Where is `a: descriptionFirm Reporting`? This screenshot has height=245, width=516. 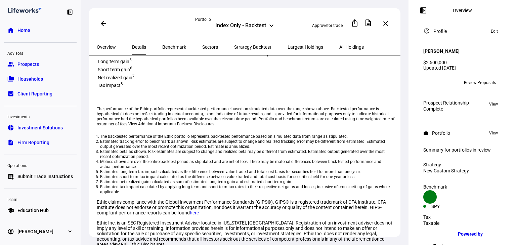
a: descriptionFirm Reporting is located at coordinates (40, 143).